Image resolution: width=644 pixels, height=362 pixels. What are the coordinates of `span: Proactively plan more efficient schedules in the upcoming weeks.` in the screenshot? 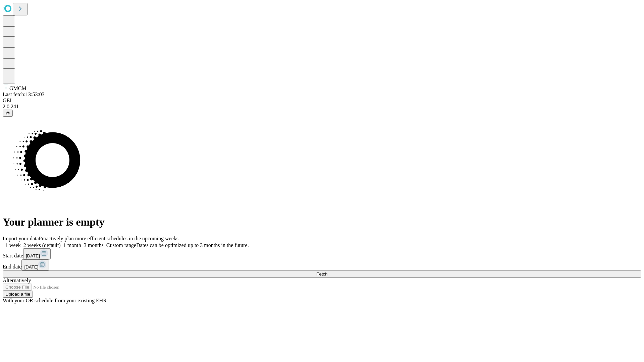 It's located at (109, 238).